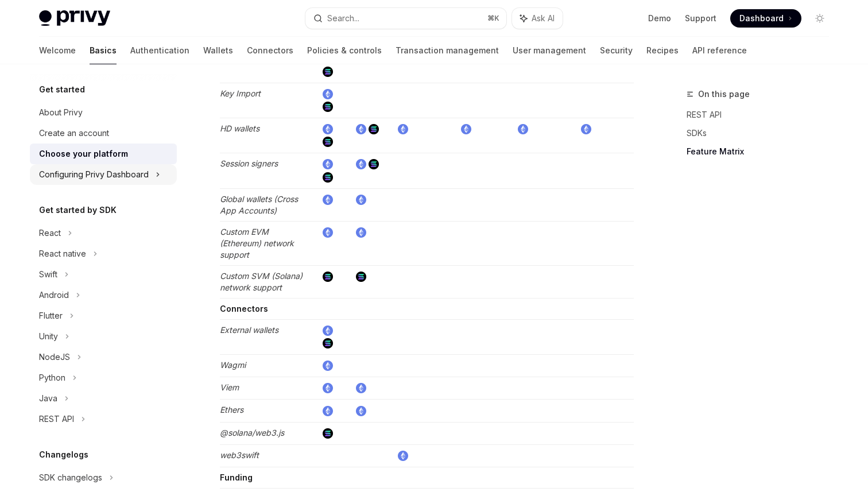  I want to click on div: About Privy, so click(61, 112).